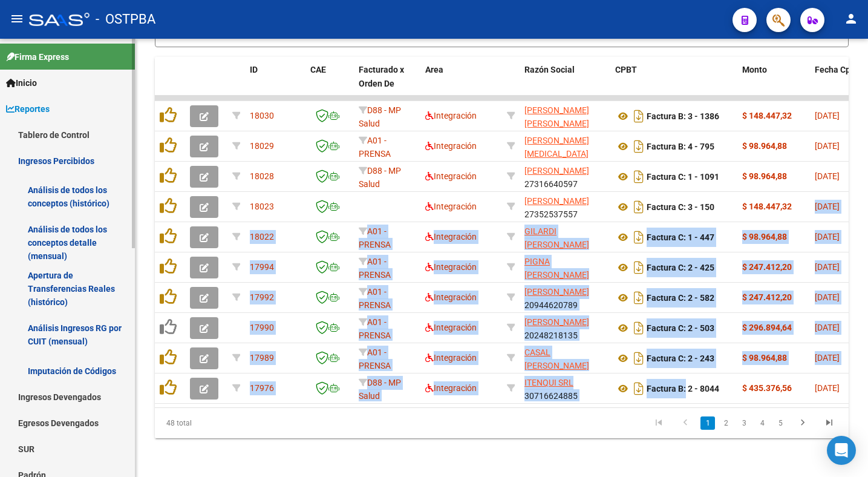  Describe the element at coordinates (37, 57) in the screenshot. I see `span: Firma Express` at that location.